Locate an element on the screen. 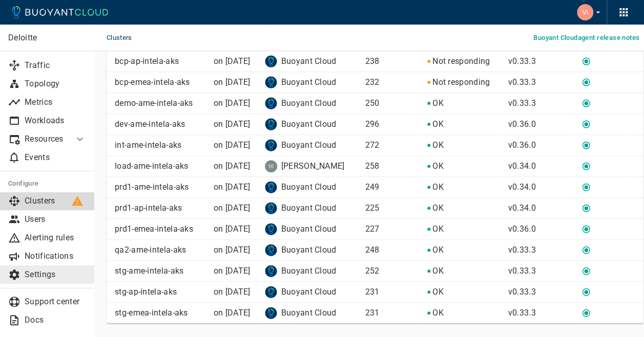  p: demo-ame-intela-aks is located at coordinates (159, 103).